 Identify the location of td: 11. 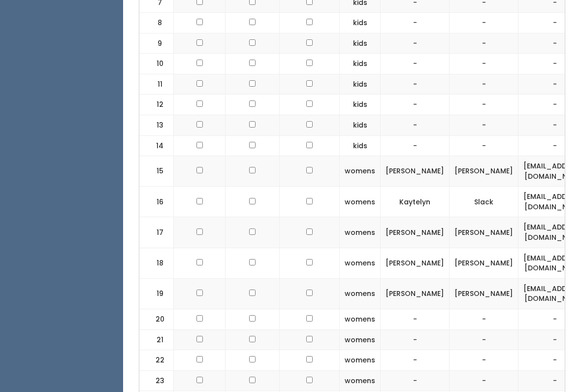
(156, 84).